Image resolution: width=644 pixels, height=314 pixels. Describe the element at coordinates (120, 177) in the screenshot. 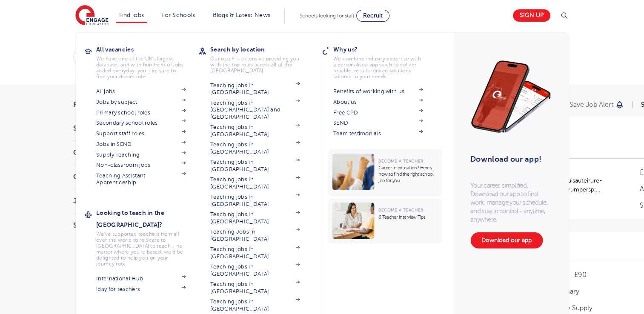

I see `h3: City` at that location.